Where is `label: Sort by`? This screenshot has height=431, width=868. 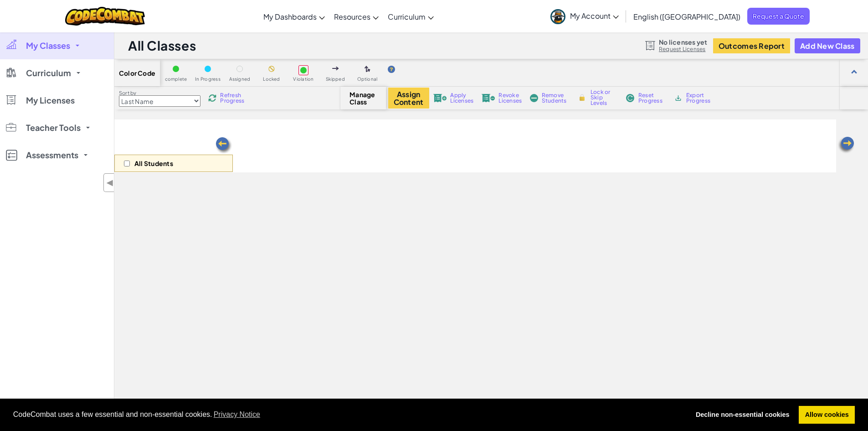
label: Sort by is located at coordinates (160, 93).